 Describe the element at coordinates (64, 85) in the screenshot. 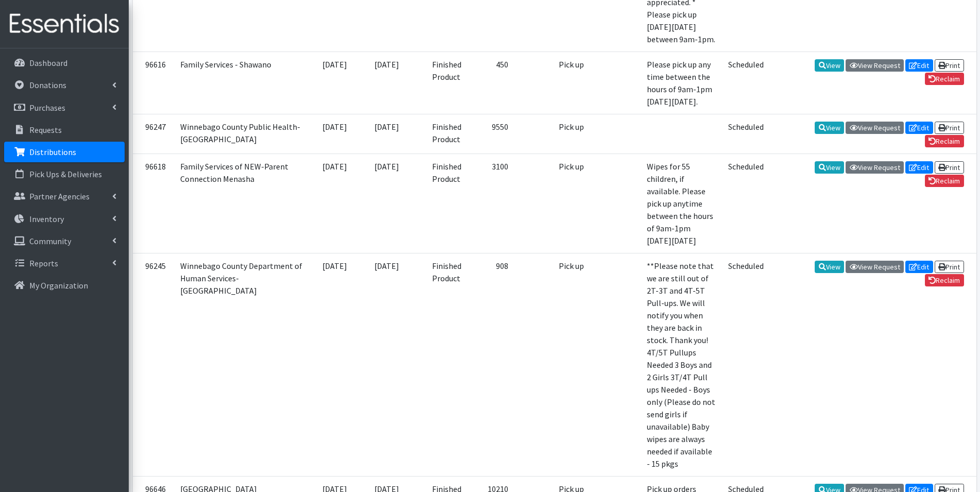

I see `a: Donations` at that location.